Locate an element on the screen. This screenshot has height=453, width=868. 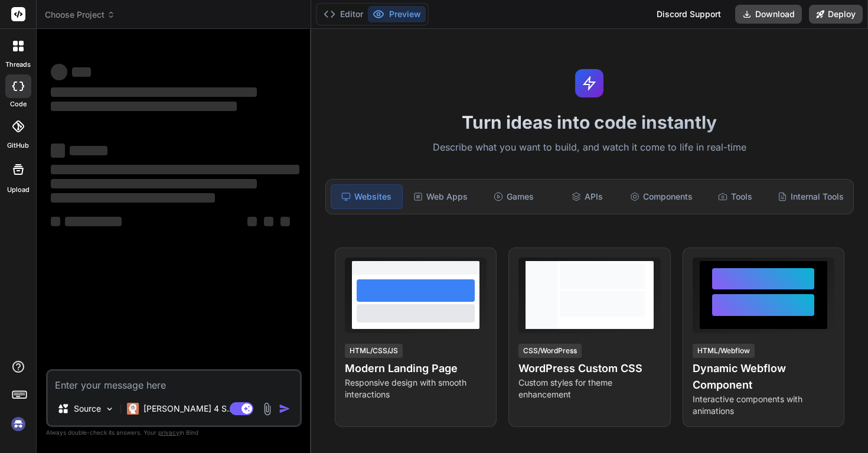
div: Components is located at coordinates (662, 196).